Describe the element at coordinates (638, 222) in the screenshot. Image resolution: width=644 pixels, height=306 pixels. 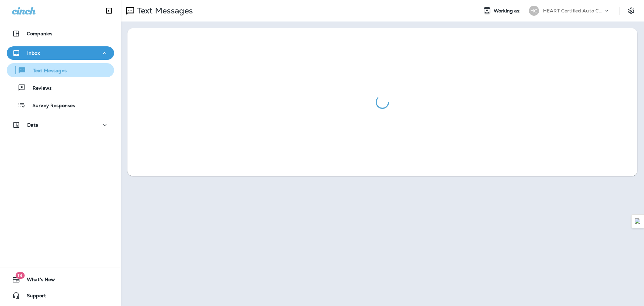
I see `img: Detect Auto` at that location.